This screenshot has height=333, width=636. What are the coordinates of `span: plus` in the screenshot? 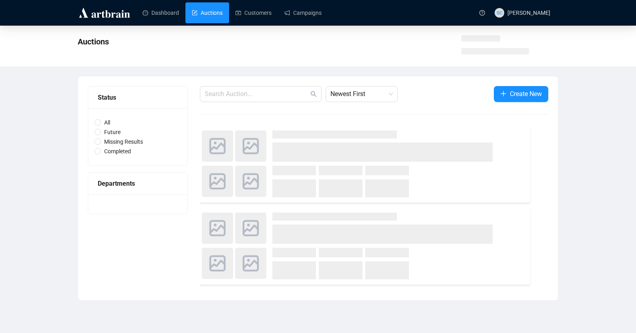 It's located at (503, 94).